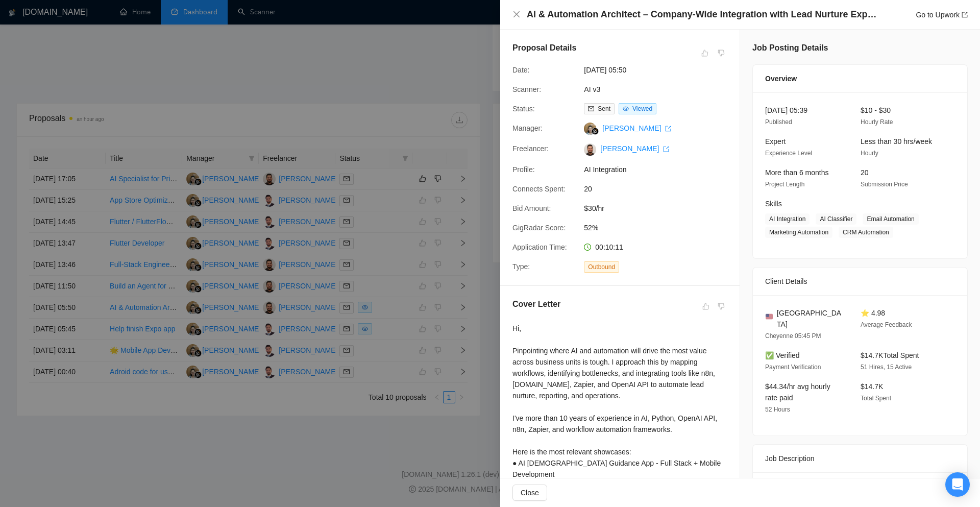 The image size is (980, 507). I want to click on span: Submission Price, so click(885, 184).